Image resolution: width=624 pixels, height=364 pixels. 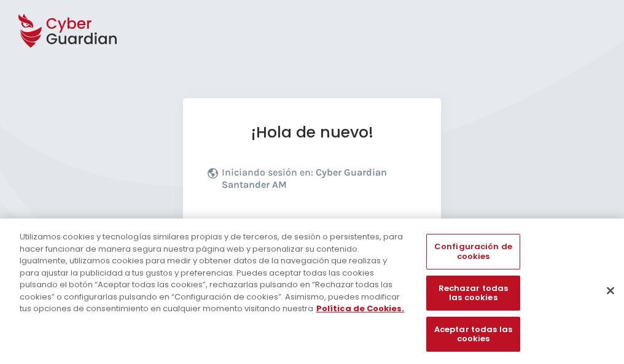 I want to click on button: Configuración de cookies, Abre el cuadro de diálogo del centro de preferencias., so click(x=473, y=251).